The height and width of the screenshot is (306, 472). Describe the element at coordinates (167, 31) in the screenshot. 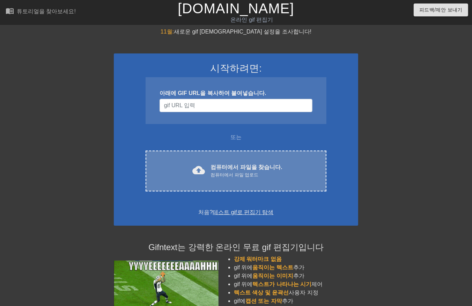

I see `span: 11월:` at that location.